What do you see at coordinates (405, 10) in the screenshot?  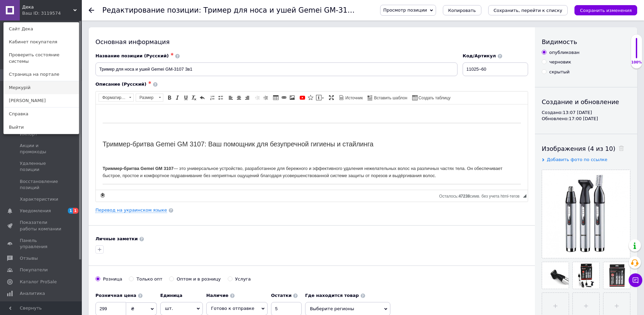 I see `span: Просмотр позиции` at bounding box center [405, 10].